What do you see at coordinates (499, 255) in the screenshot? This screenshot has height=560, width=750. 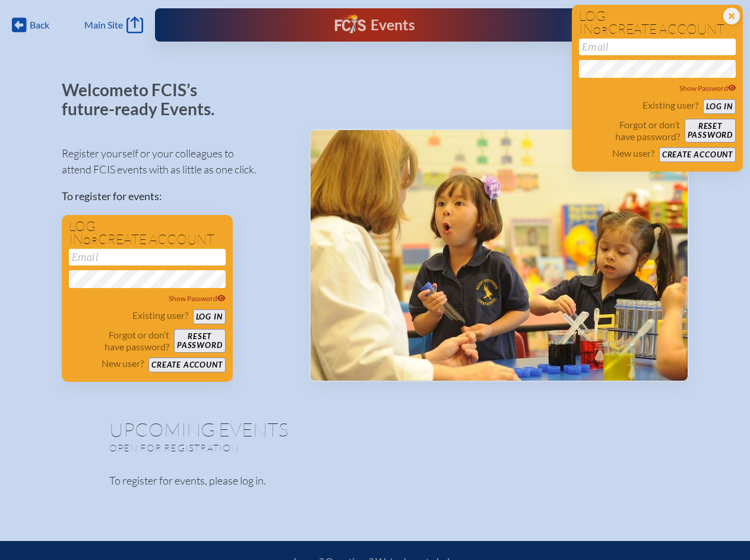 I see `img: Events` at bounding box center [499, 255].